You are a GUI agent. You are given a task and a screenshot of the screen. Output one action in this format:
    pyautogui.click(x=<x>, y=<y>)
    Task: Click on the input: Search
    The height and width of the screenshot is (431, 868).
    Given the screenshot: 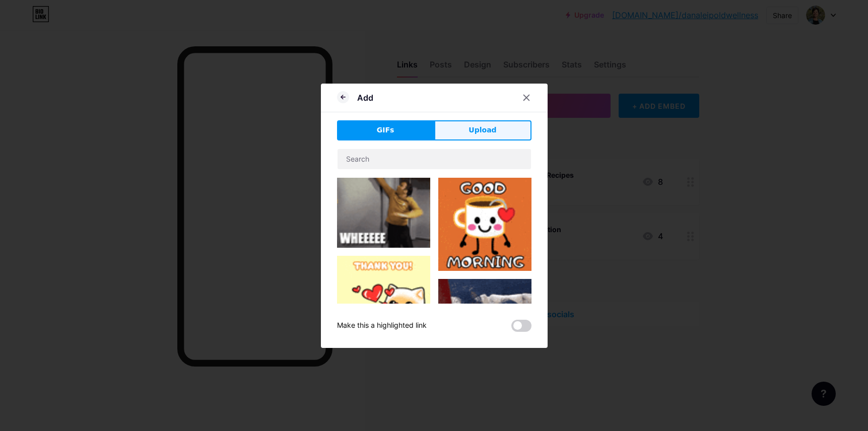 What is the action you would take?
    pyautogui.click(x=434, y=159)
    